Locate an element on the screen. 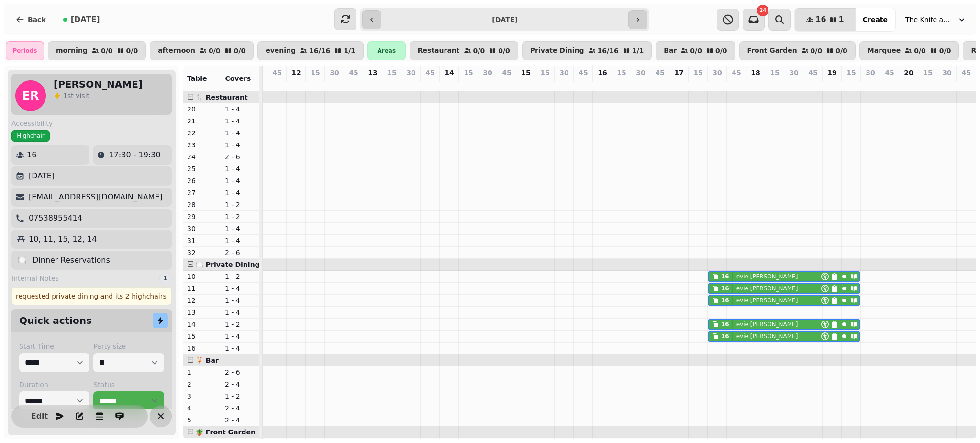  h2: Quick actions is located at coordinates (55, 320).